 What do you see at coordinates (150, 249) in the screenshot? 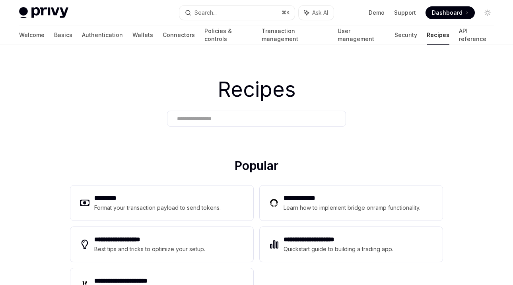
I see `div: Best tips and tricks to optimize your setup.` at bounding box center [150, 249].